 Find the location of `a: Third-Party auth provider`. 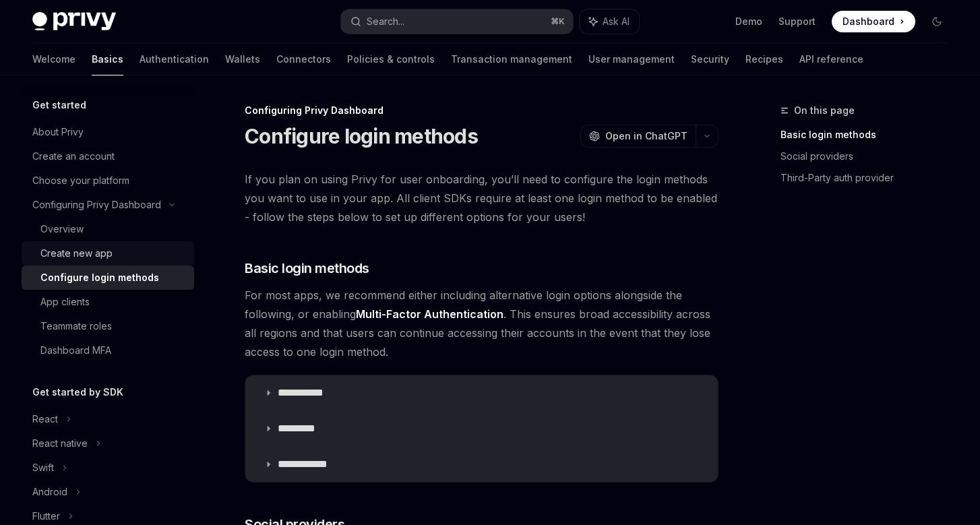

a: Third-Party auth provider is located at coordinates (870, 178).